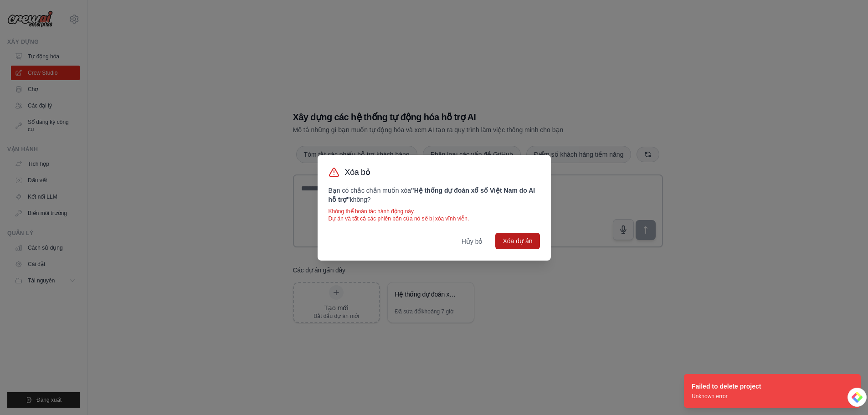 Image resolution: width=868 pixels, height=415 pixels. I want to click on div: Unknown error, so click(726, 397).